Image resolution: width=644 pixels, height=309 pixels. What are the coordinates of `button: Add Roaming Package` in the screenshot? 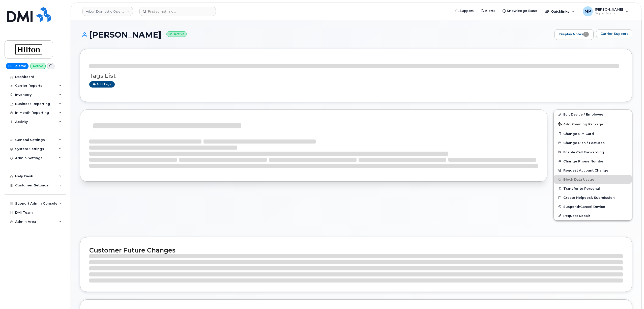 It's located at (593, 124).